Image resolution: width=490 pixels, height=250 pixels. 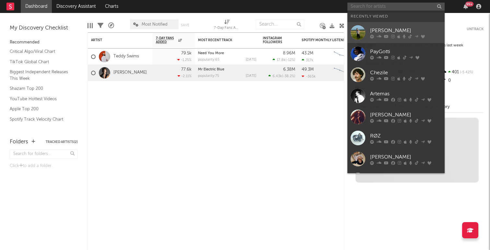 What do you see at coordinates (227, 53) in the screenshot?
I see `div: Need You More` at bounding box center [227, 53].